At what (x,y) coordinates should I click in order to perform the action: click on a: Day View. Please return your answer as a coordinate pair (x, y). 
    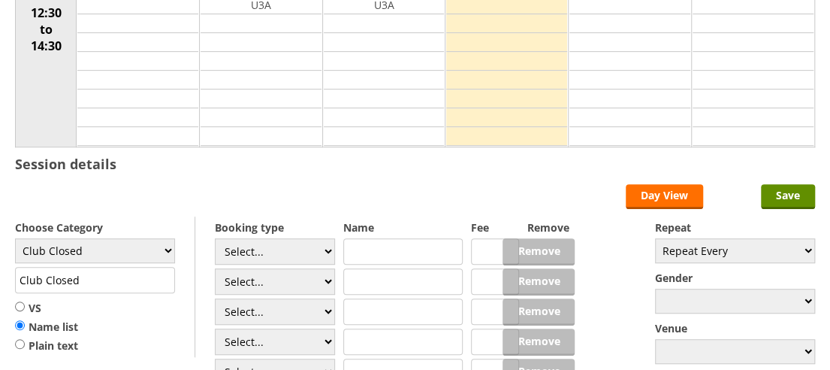
    Looking at the image, I should click on (664, 196).